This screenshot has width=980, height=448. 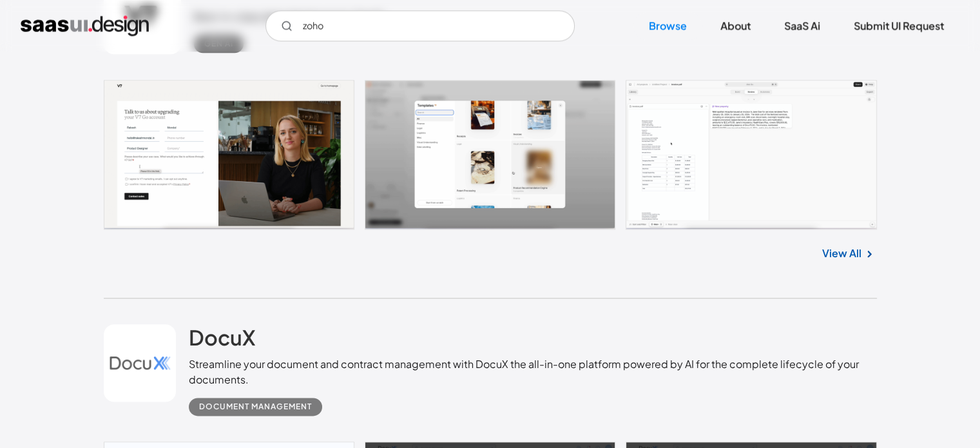 What do you see at coordinates (736, 26) in the screenshot?
I see `a: About` at bounding box center [736, 26].